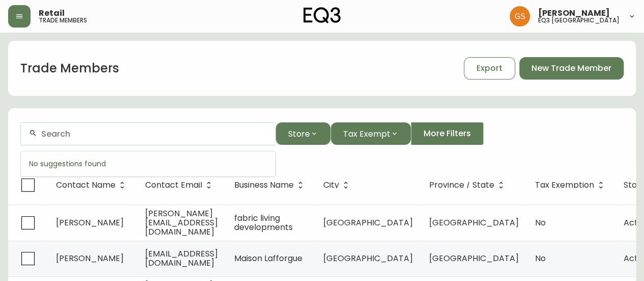  Describe the element at coordinates (63, 20) in the screenshot. I see `h5: trade members` at that location.